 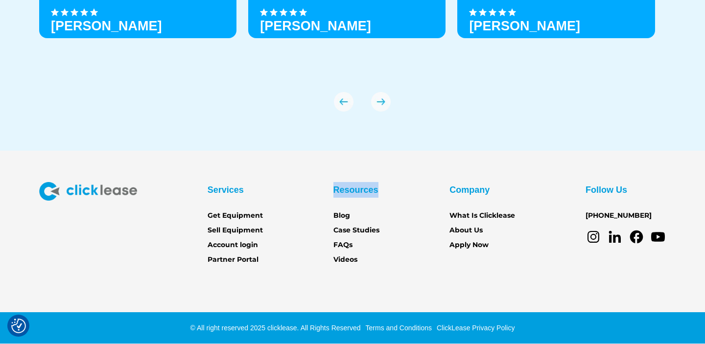 I want to click on a: Get Equipment, so click(x=235, y=216).